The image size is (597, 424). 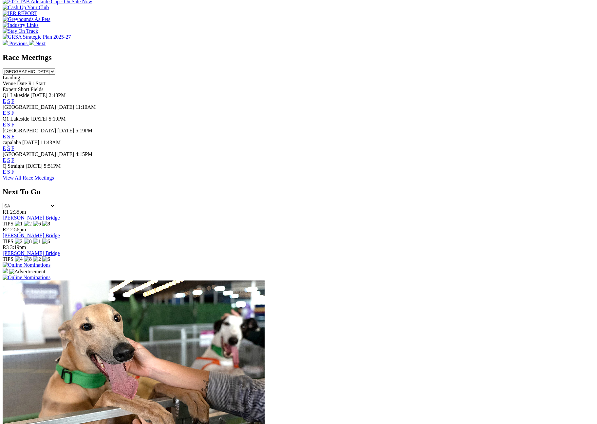 What do you see at coordinates (22, 83) in the screenshot?
I see `span: Date` at bounding box center [22, 83].